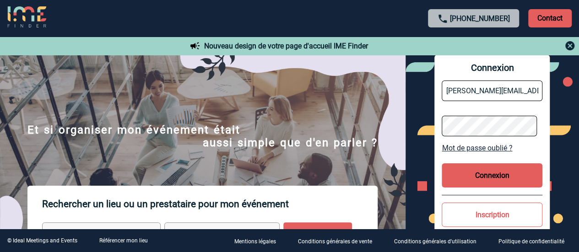 This screenshot has width=579, height=252. I want to click on img: call-24-px.png, so click(442, 19).